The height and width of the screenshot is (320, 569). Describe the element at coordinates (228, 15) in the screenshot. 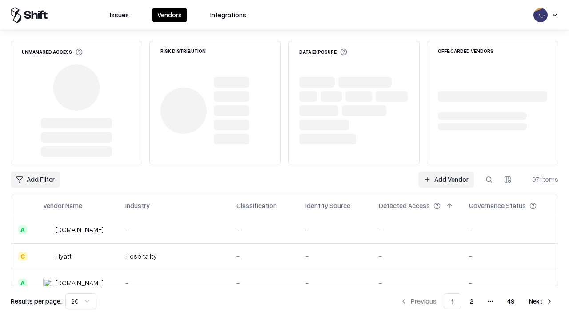

I see `button: Integrations` at that location.